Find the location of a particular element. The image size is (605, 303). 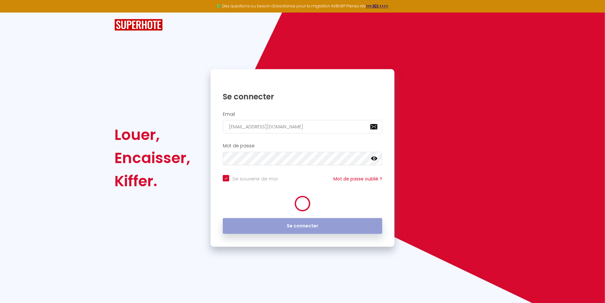

h1: Se connecter is located at coordinates (303, 96).